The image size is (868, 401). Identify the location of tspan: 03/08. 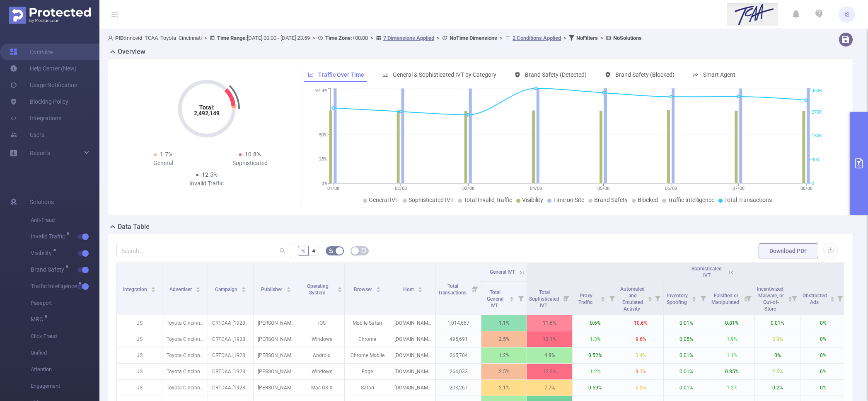
(468, 188).